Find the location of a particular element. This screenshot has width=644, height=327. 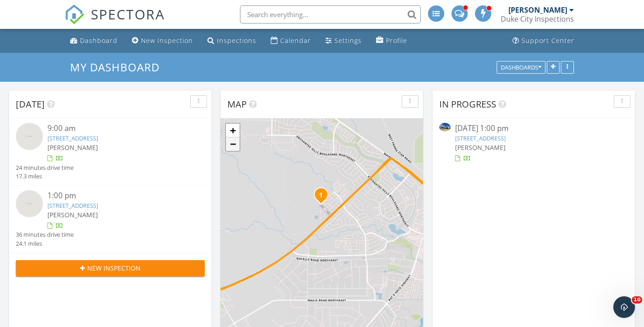

span: In Progress is located at coordinates (467, 104).